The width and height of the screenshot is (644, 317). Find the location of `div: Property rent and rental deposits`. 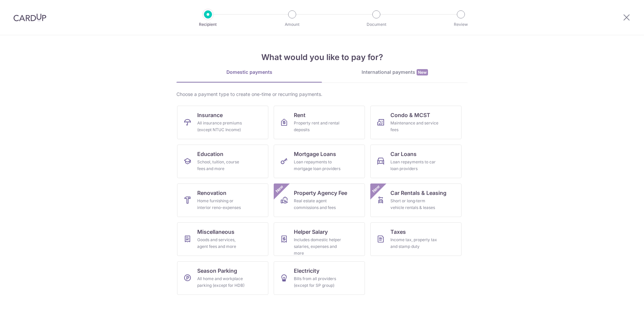

div: Property rent and rental deposits is located at coordinates (318, 126).